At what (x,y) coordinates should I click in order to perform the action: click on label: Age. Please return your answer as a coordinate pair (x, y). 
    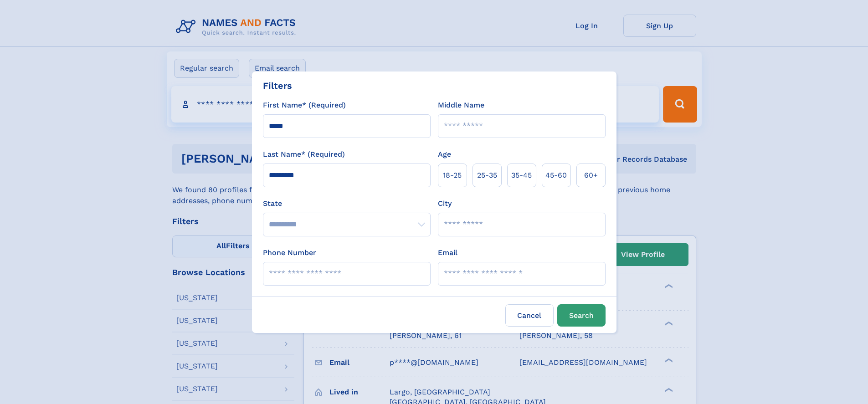
    Looking at the image, I should click on (444, 155).